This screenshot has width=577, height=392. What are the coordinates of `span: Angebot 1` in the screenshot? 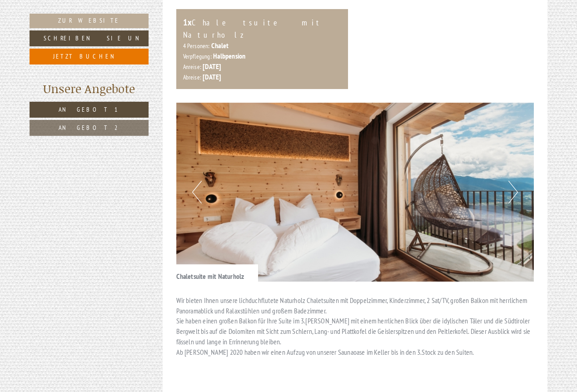 It's located at (89, 110).